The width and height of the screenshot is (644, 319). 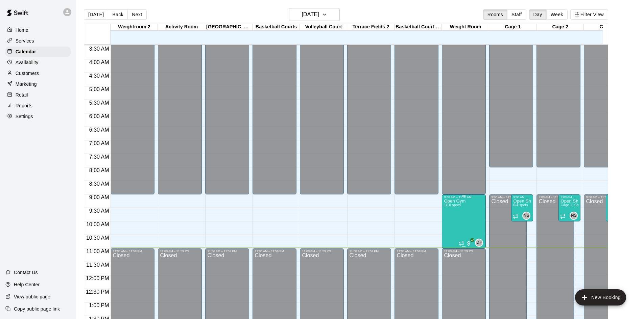 I want to click on span: 6:00 AM, so click(x=99, y=117).